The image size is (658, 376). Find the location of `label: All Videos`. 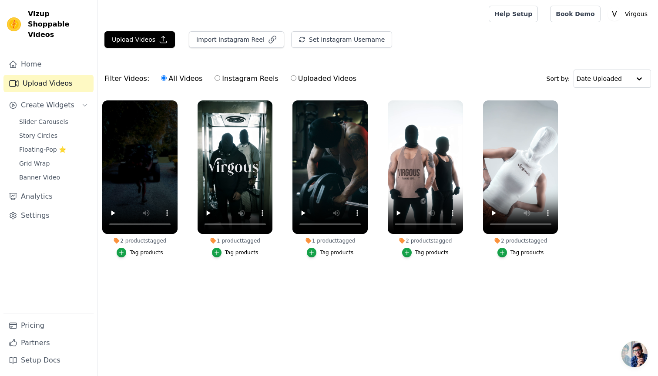

label: All Videos is located at coordinates (181, 79).